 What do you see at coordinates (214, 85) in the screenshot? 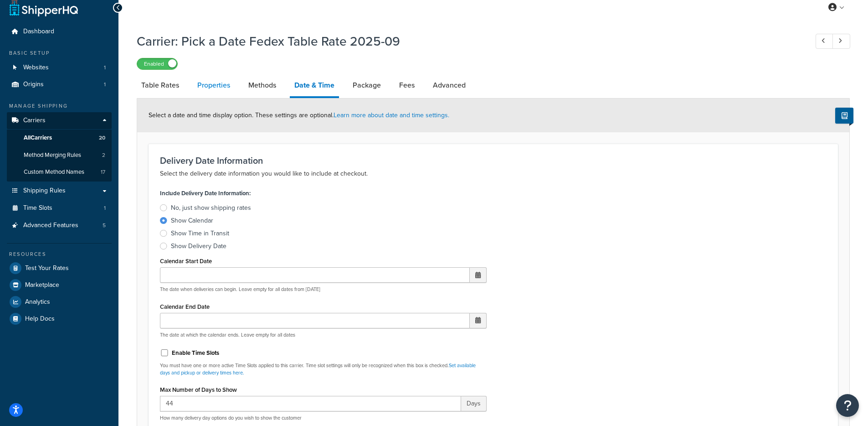
I see `a: Properties` at bounding box center [214, 85].